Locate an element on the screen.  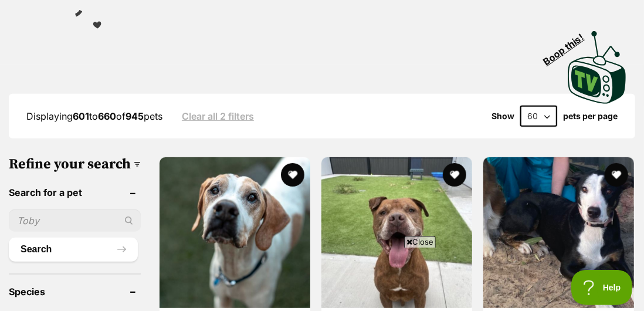
strong: 660 is located at coordinates (107, 116).